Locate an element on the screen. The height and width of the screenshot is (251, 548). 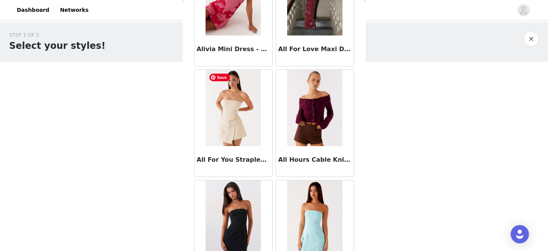
div: STEP 1 OF 5 is located at coordinates (57, 35).